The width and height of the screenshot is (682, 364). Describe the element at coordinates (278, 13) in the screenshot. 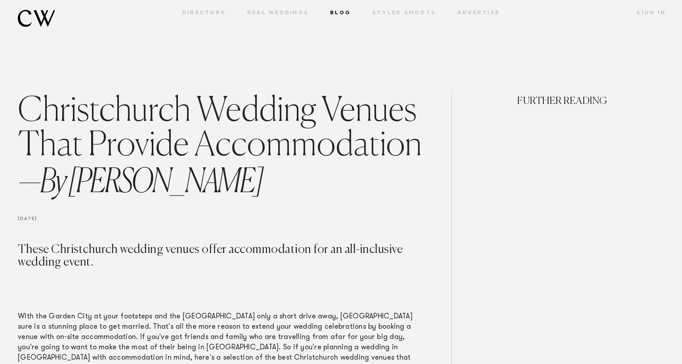

I see `a: Real Weddings` at that location.